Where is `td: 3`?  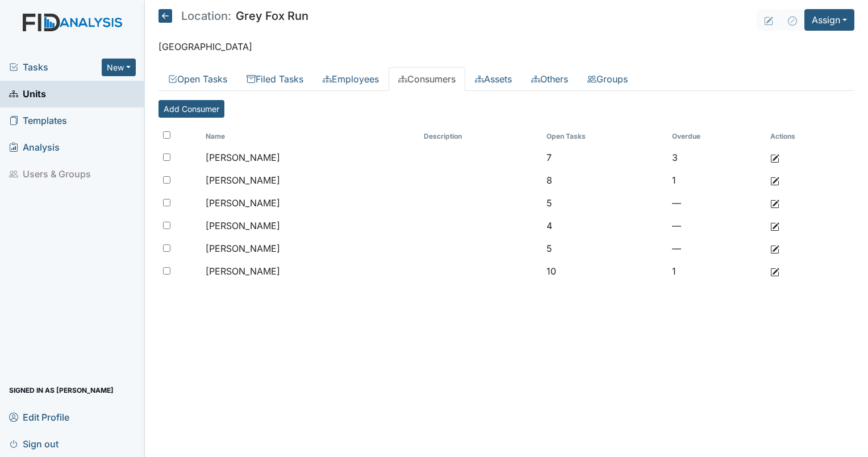 td: 3 is located at coordinates (716, 157).